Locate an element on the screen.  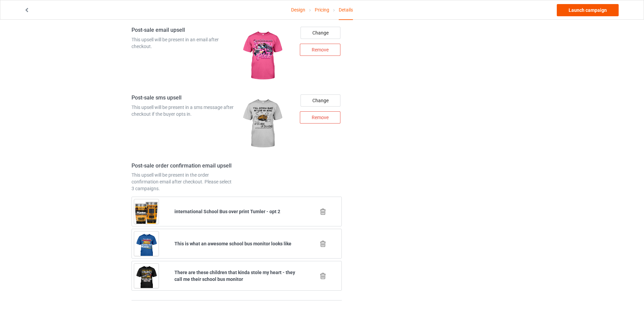
div: This upsell will be present in an email after checkout. is located at coordinates (183, 43).